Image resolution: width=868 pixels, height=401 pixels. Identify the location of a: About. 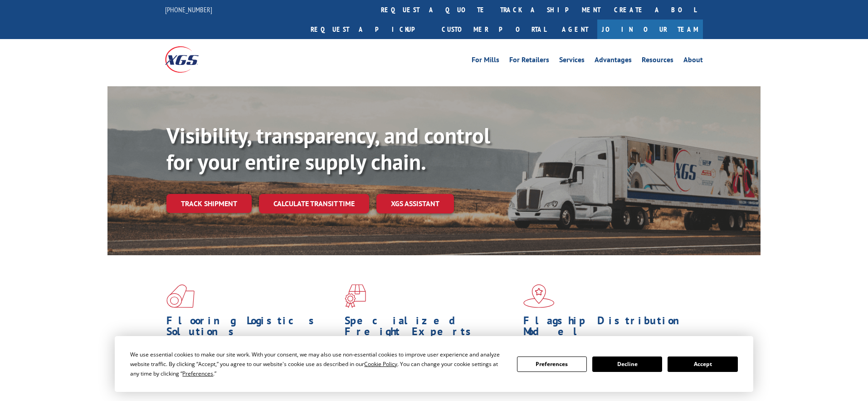
(693, 61).